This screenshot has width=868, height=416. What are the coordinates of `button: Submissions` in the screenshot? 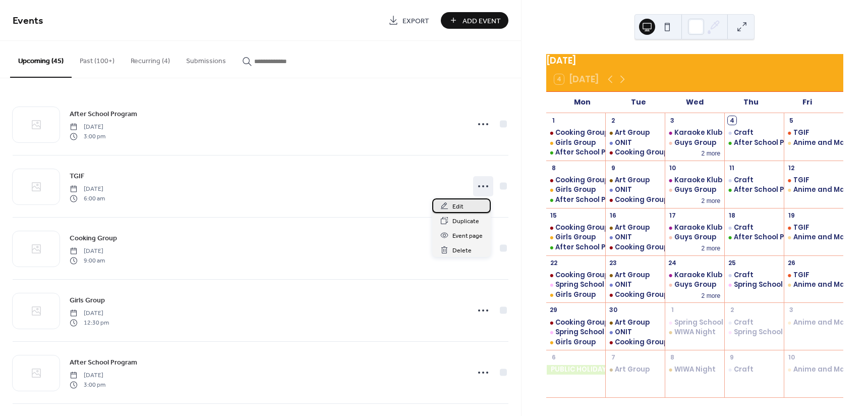 It's located at (206, 59).